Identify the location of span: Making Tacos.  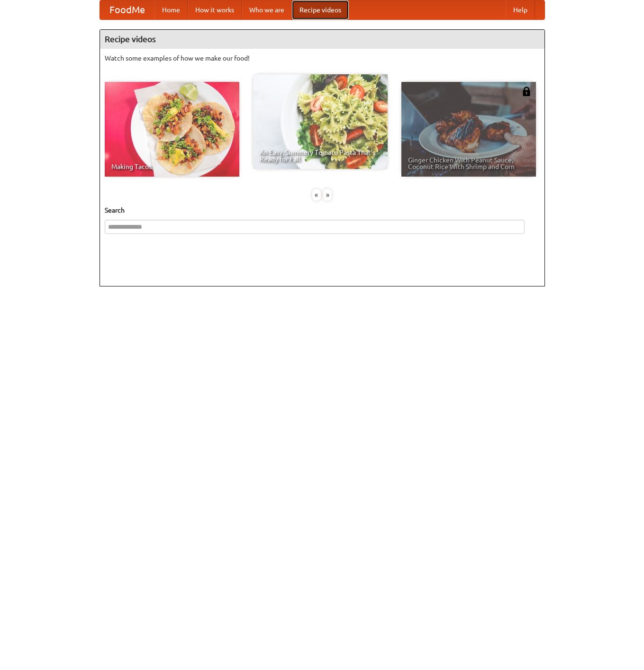
(172, 167).